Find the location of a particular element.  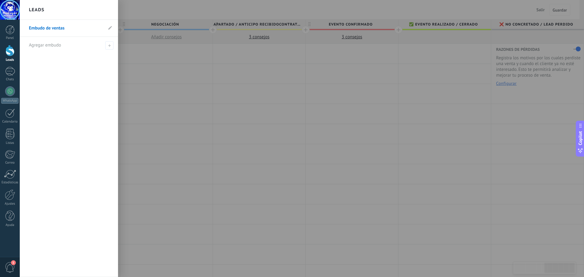

div: Estadísticas is located at coordinates (10, 183).